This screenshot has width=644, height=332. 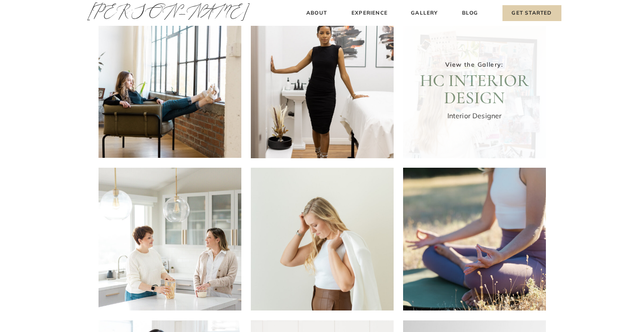 What do you see at coordinates (369, 13) in the screenshot?
I see `h3: Experience` at bounding box center [369, 13].